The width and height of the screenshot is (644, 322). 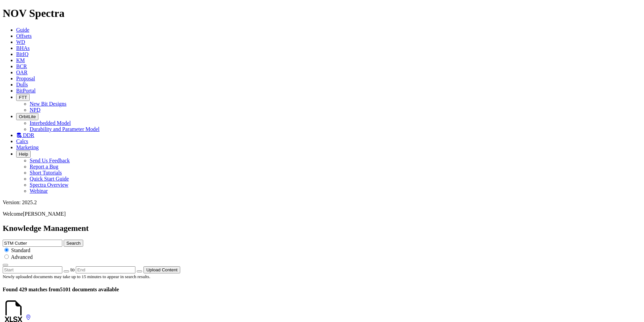 I want to click on span: Found 429 matches from, so click(x=31, y=289).